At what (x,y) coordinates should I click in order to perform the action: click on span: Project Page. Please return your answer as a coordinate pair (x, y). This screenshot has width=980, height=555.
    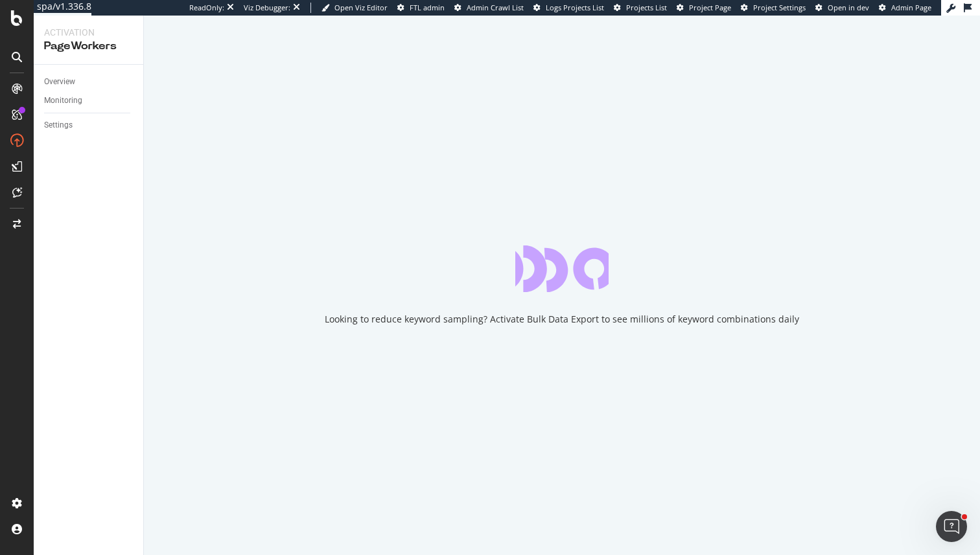
    Looking at the image, I should click on (709, 7).